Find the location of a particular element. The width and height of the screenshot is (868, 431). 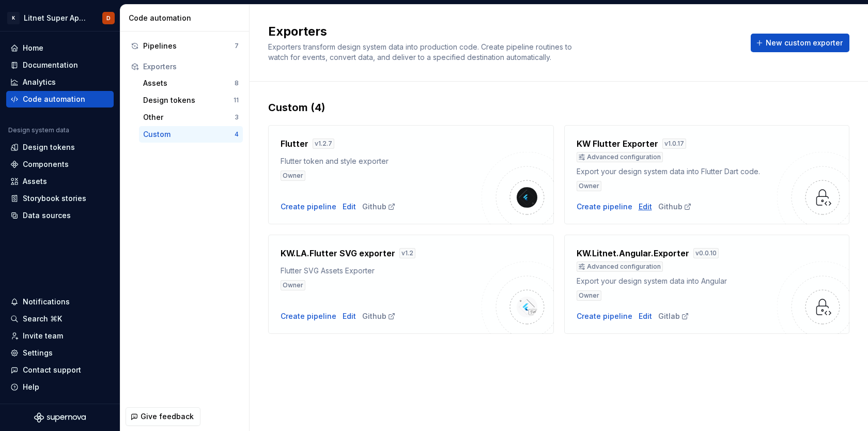

a: Assets8 is located at coordinates (190, 84).